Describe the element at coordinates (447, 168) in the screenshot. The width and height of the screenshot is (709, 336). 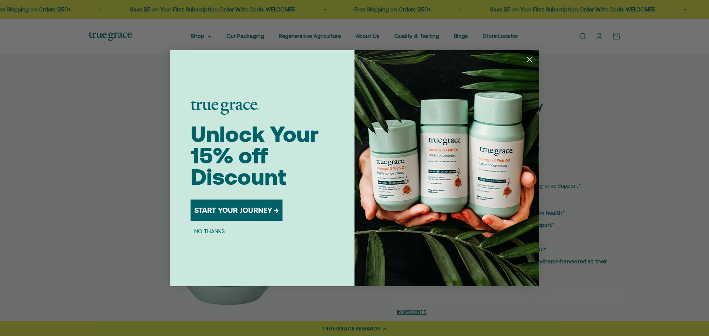
I see `img: 098727d5-50f8-4f9b-9554-844bb8da1403.jpeg` at that location.